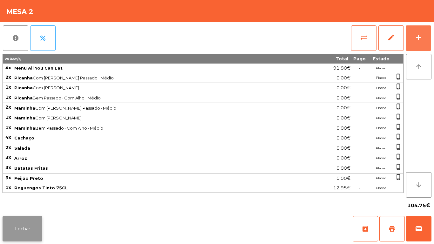  I want to click on span: sync_alt, so click(364, 38).